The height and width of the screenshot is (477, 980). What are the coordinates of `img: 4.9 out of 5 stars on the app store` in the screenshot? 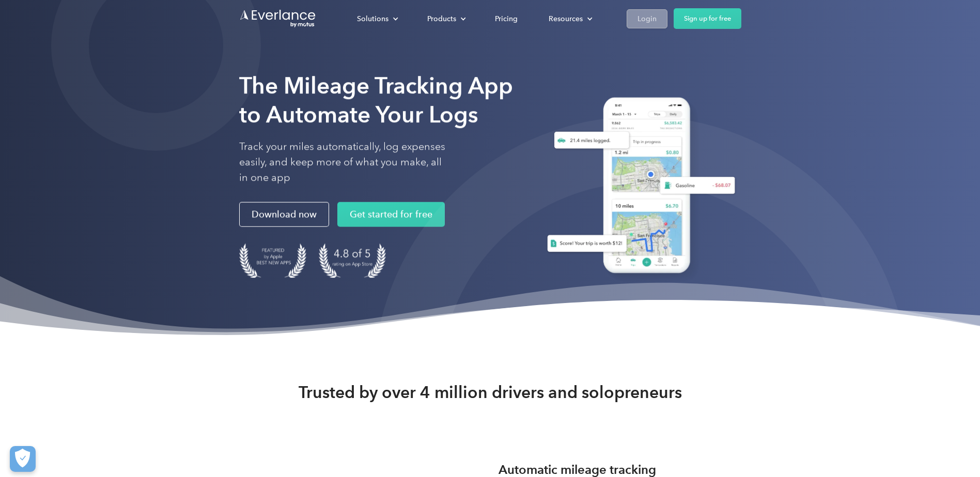 It's located at (352, 260).